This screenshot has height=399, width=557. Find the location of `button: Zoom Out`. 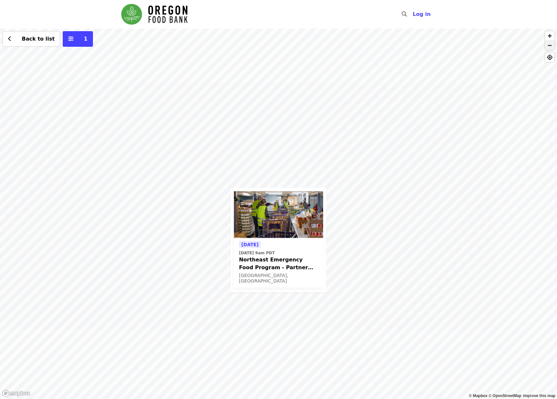

button: Zoom Out is located at coordinates (549, 45).